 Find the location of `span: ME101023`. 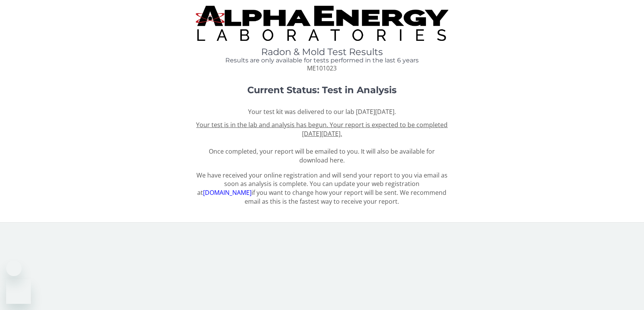

span: ME101023 is located at coordinates (322, 68).